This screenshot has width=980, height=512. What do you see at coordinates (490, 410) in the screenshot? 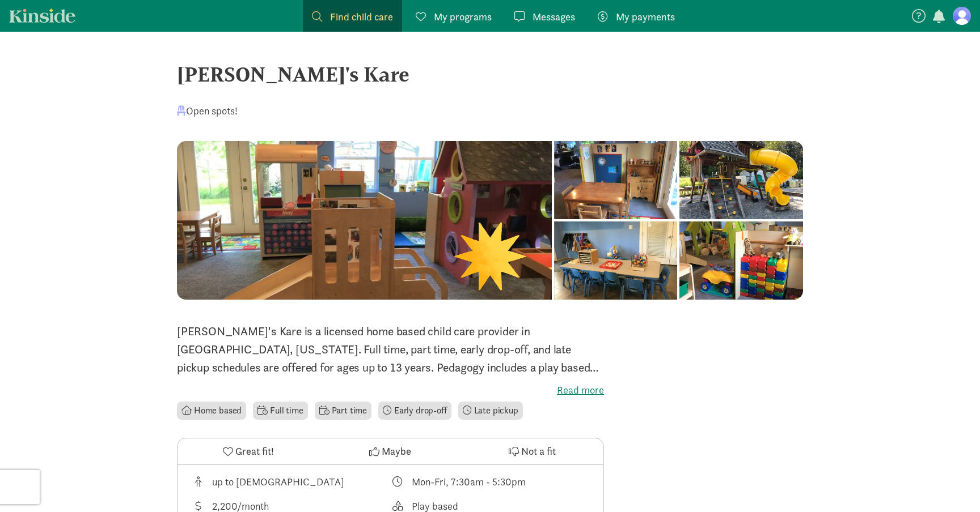
I see `li: Late pickup` at bounding box center [490, 410].